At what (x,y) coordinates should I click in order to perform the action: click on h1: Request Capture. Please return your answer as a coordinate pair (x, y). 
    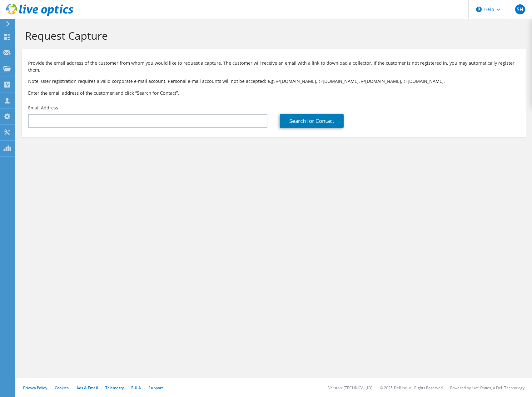
    Looking at the image, I should click on (272, 36).